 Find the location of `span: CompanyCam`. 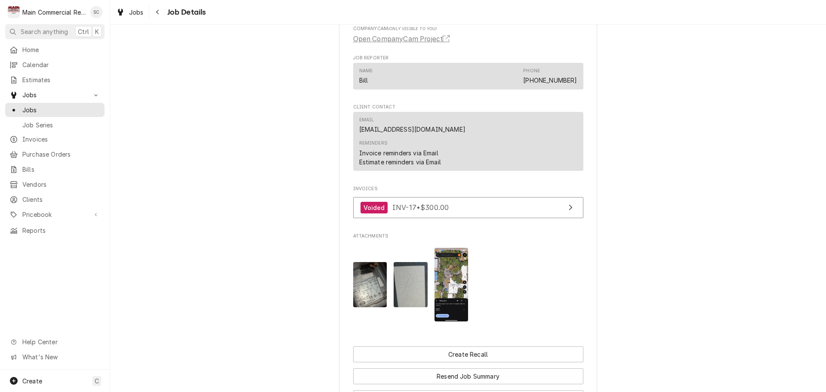

span: CompanyCam is located at coordinates (468, 29).